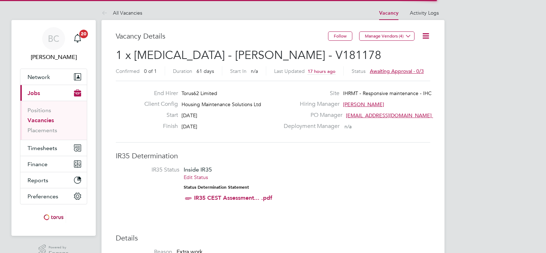 Image resolution: width=546 pixels, height=253 pixels. What do you see at coordinates (54, 128) in the screenshot?
I see `nav: Main navigation` at bounding box center [54, 128].